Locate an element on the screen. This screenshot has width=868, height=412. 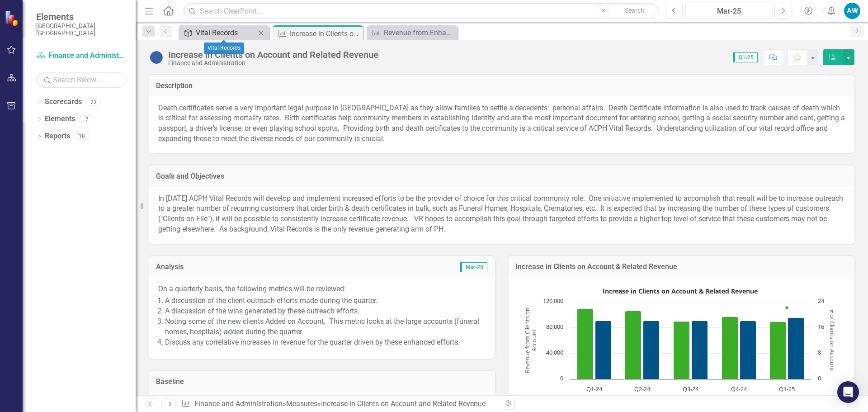
a: Scorecards is located at coordinates (64, 102).